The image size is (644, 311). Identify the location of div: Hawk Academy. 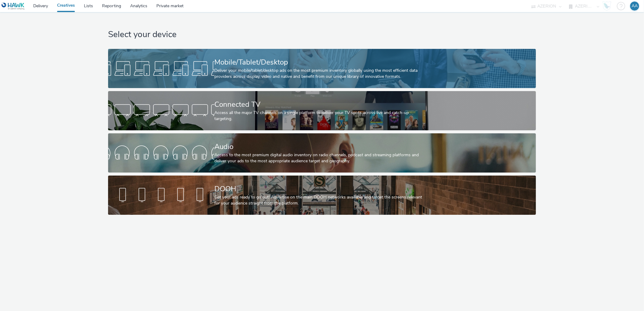
(607, 6).